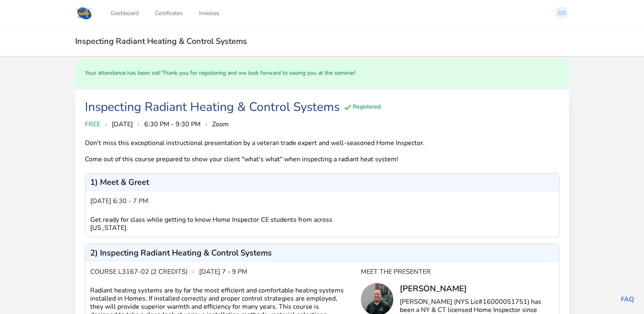 Image resolution: width=644 pixels, height=314 pixels. Describe the element at coordinates (172, 124) in the screenshot. I see `span: 6:30 PM - 9:30 PM` at that location.